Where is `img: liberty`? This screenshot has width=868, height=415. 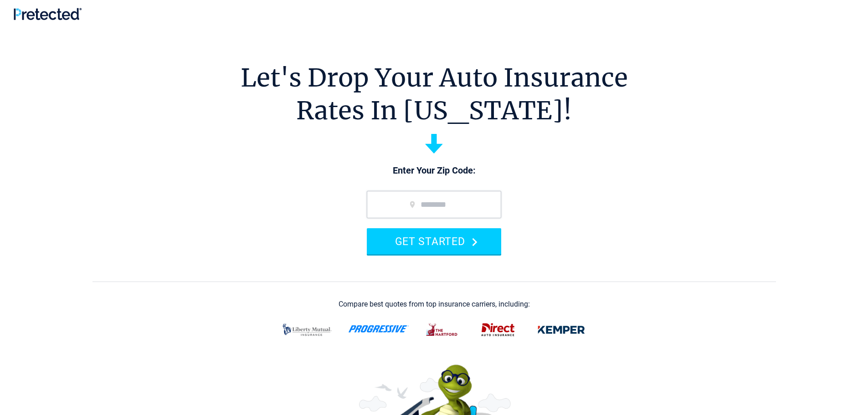 img: liberty is located at coordinates (307, 330).